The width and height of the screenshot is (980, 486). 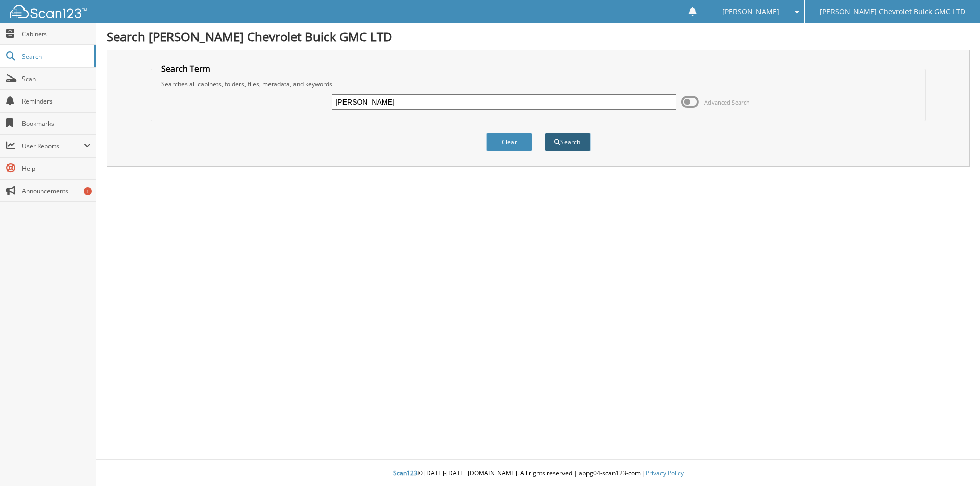 I want to click on img: scan123-logo-white.svg, so click(x=48, y=12).